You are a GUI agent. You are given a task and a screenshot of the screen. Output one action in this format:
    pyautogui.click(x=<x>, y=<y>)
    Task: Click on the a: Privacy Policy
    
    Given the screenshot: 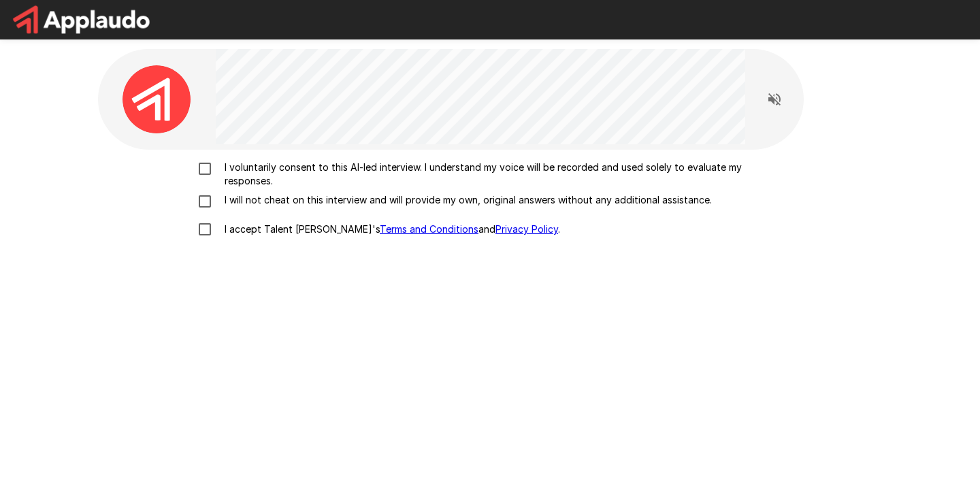 What is the action you would take?
    pyautogui.click(x=527, y=229)
    